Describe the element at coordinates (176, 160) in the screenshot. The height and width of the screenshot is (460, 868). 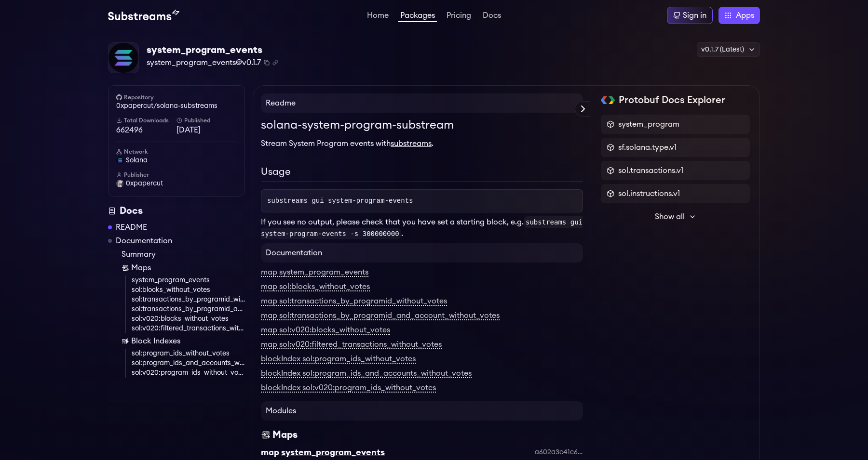
I see `a: solana` at that location.